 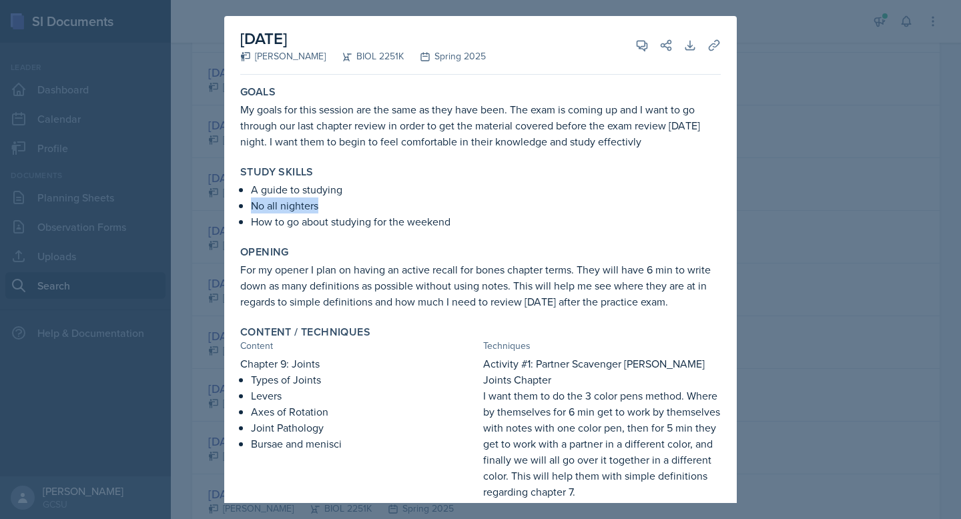 I want to click on p: Types of Joints, so click(x=364, y=380).